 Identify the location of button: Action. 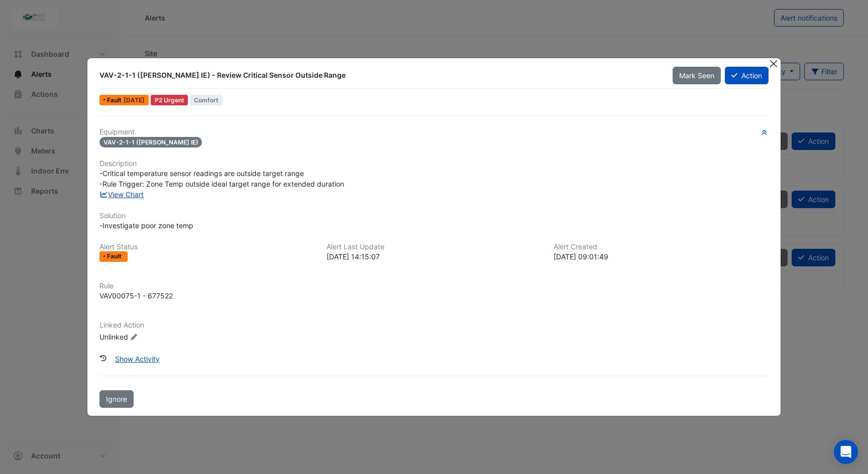
(747, 75).